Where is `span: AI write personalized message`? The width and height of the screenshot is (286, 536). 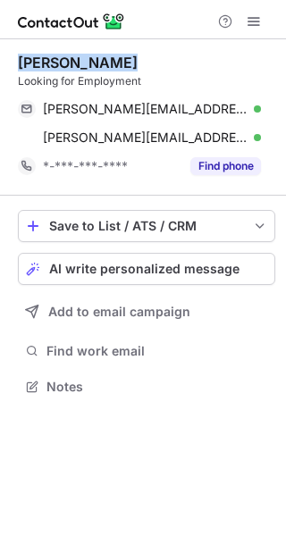 span: AI write personalized message is located at coordinates (144, 269).